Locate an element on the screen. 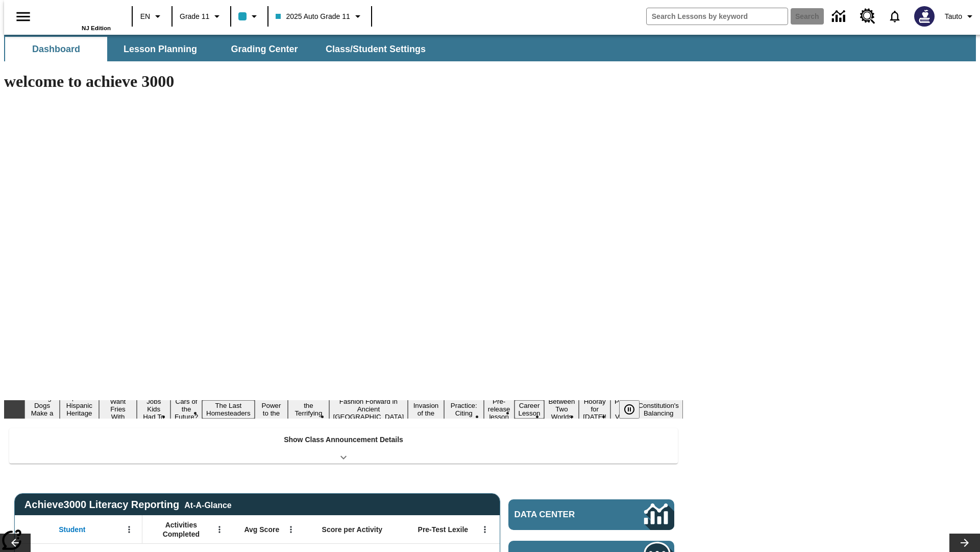 The width and height of the screenshot is (980, 552). button: Grading Center is located at coordinates (264, 49).